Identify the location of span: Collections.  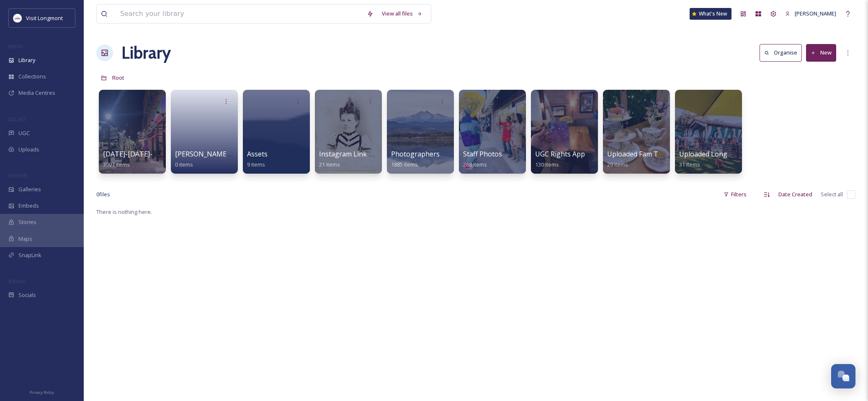
(32, 76).